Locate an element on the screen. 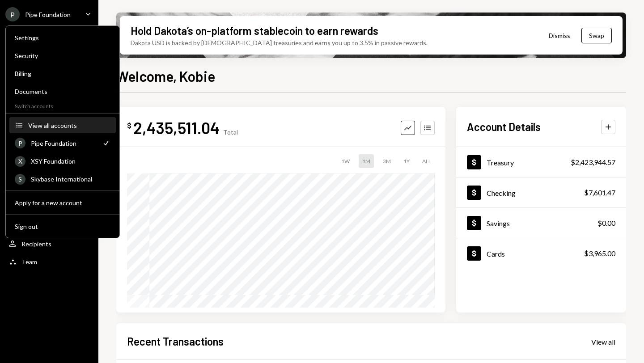  button: Apply for a new account is located at coordinates (63, 203).